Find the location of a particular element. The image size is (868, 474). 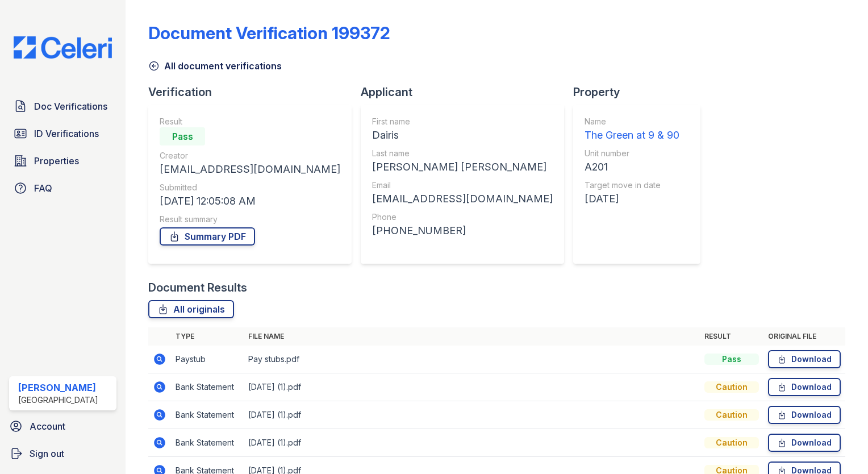

img: CE_Logo_Blue-a8612792a0a2168367f1c8372b55b34899dd931a85d93a1a3d3e32e68fde9ad4.png is located at coordinates (63, 47).